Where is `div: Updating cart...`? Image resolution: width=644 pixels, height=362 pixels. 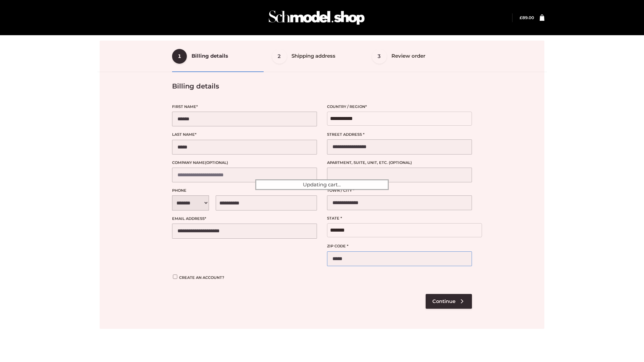 div: Updating cart... is located at coordinates (322, 184).